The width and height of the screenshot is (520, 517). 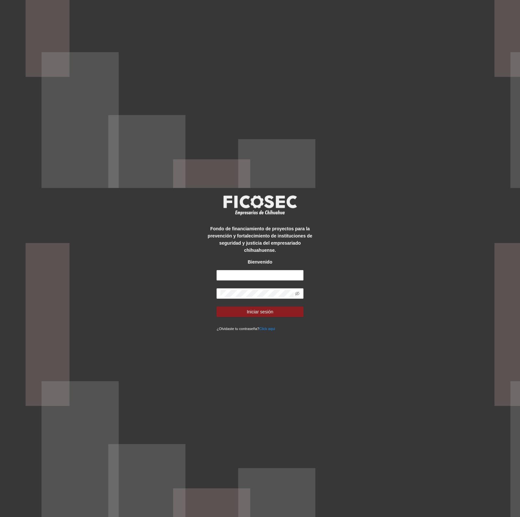 What do you see at coordinates (297, 293) in the screenshot?
I see `span: eye-invisible` at bounding box center [297, 293].